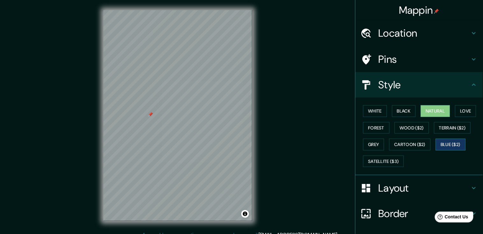 This screenshot has height=234, width=483. I want to click on span: Contact Us, so click(30, 8).